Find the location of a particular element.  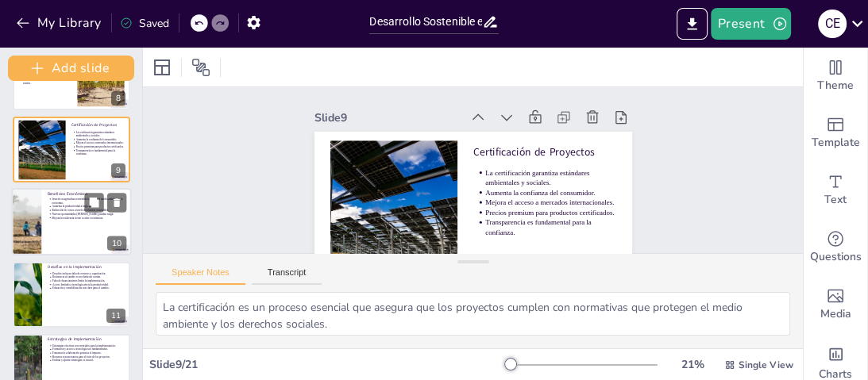

div: Slide 9 / 21 is located at coordinates (327, 364).